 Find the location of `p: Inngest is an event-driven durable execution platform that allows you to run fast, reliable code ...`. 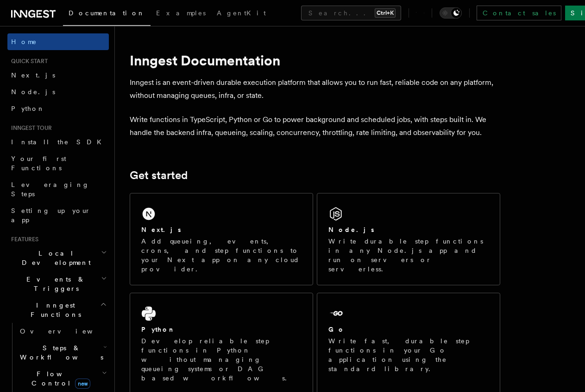

p: Inngest is an event-driven durable execution platform that allows you to run fast, reliable code ... is located at coordinates (315, 89).